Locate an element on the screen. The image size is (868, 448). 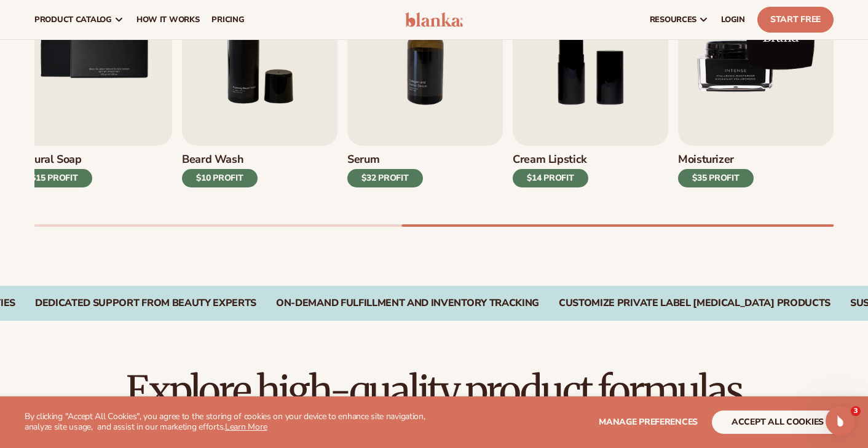
h2: Explore high-quality product formulas is located at coordinates (434, 390).